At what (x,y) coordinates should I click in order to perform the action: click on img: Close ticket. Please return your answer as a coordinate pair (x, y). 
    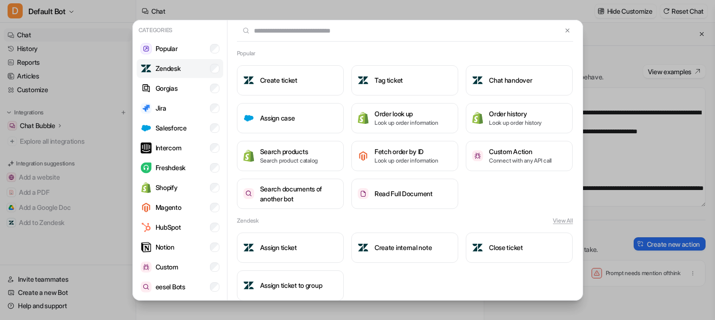
    Looking at the image, I should click on (478, 248).